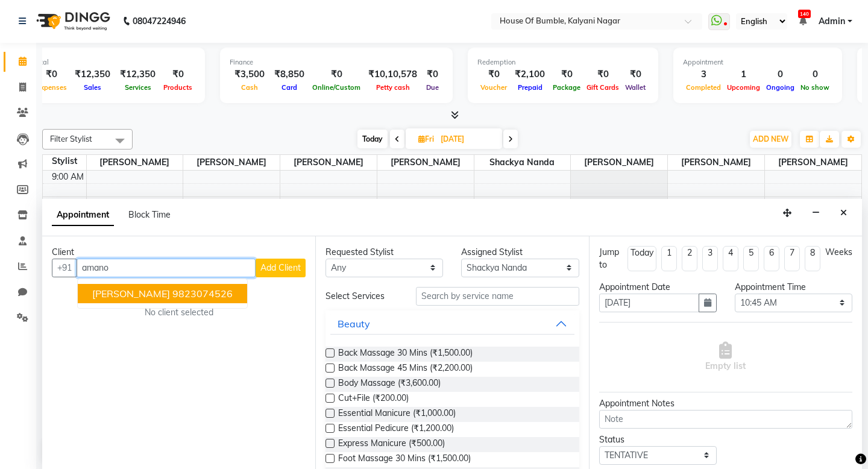 The height and width of the screenshot is (469, 868). Describe the element at coordinates (529, 87) in the screenshot. I see `span: Prepaid` at that location.